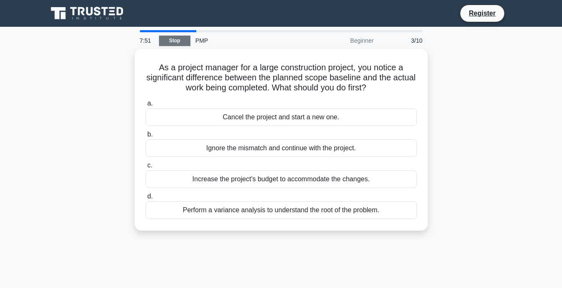 The image size is (562, 288). I want to click on a: Register, so click(482, 13).